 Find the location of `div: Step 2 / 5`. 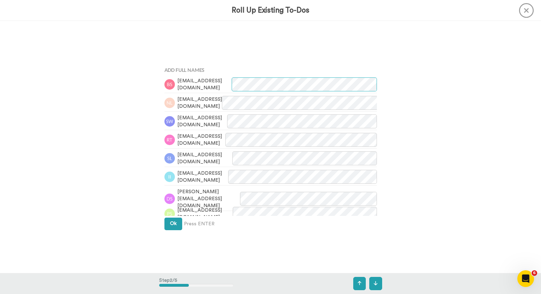

div: Step 2 / 5 is located at coordinates (196, 283).